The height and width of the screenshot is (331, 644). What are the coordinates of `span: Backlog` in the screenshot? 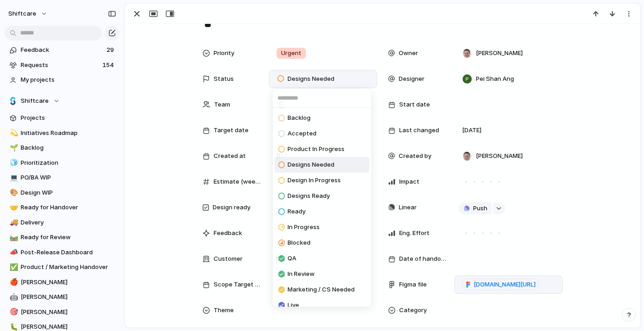 It's located at (299, 118).